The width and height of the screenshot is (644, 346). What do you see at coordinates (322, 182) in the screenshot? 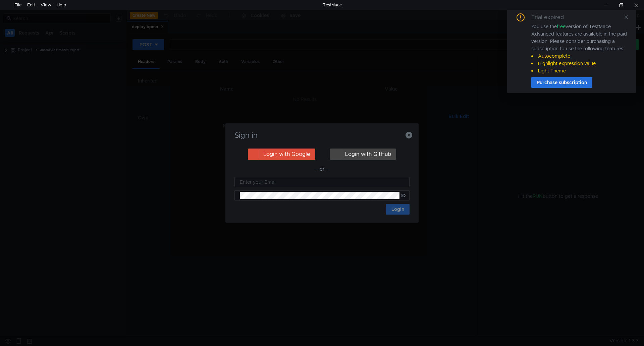
I see `input: Enter your Email` at bounding box center [322, 182].